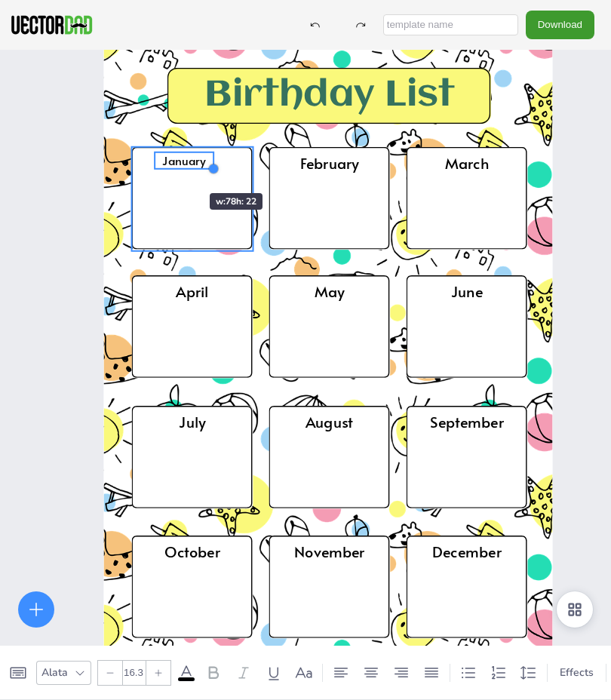  I want to click on span: December, so click(467, 551).